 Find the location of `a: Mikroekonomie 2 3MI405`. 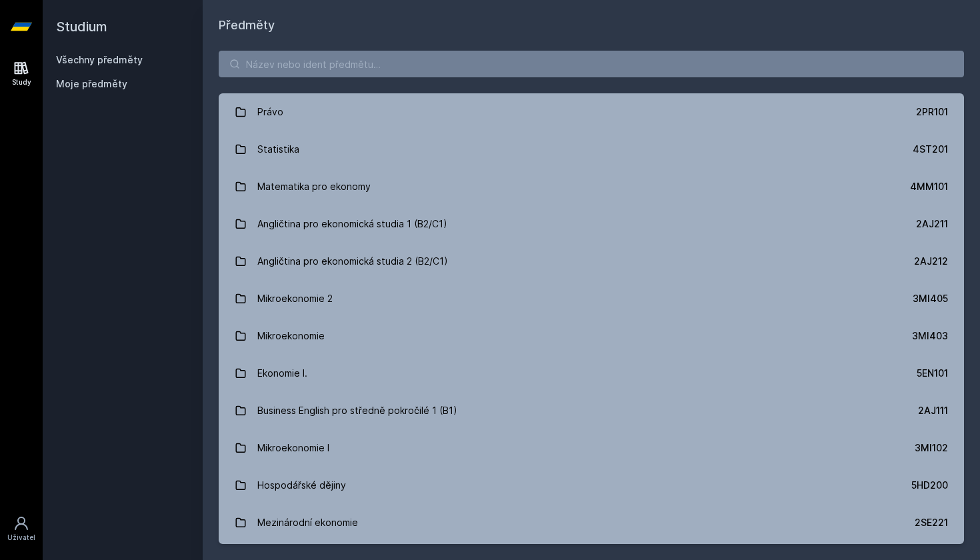

a: Mikroekonomie 2 3MI405 is located at coordinates (592, 298).